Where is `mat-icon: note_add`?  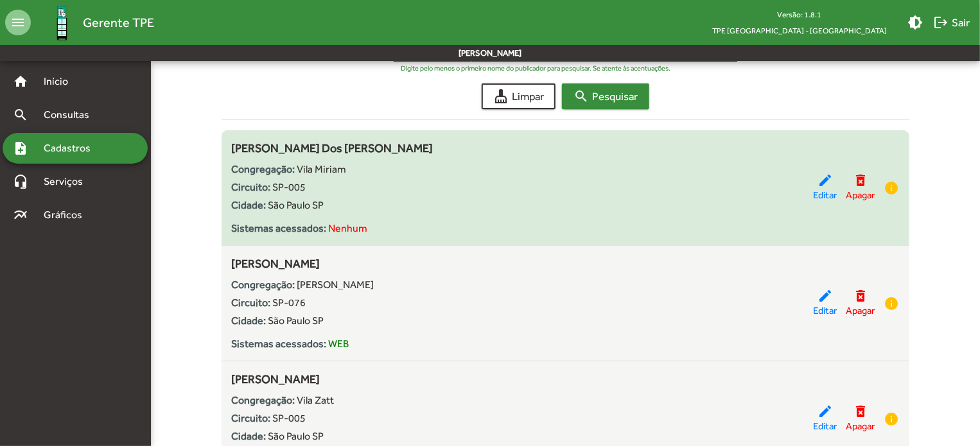 mat-icon: note_add is located at coordinates (21, 148).